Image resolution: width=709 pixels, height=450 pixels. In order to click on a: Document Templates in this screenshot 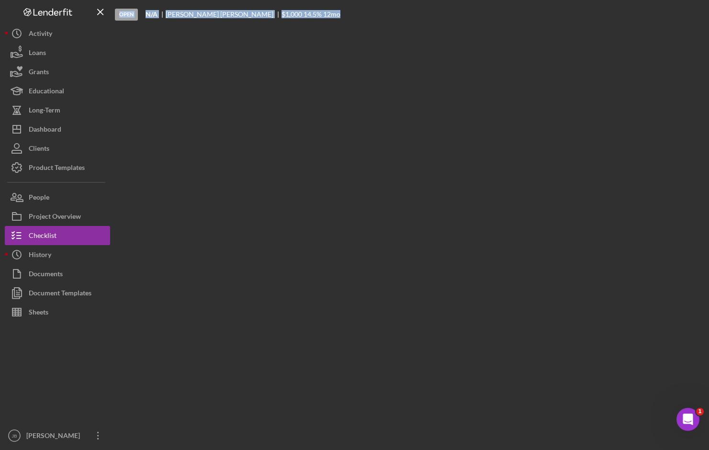, I will do `click(57, 293)`.